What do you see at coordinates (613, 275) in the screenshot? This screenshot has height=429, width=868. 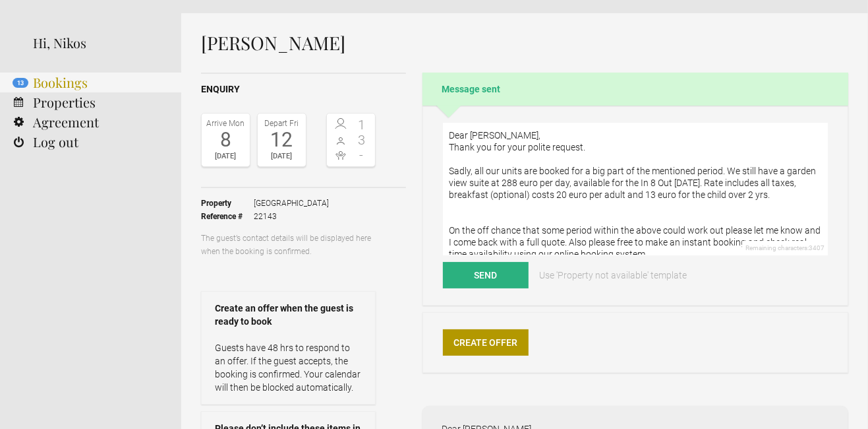 I see `a: Use 'Property not available' template` at bounding box center [613, 275].